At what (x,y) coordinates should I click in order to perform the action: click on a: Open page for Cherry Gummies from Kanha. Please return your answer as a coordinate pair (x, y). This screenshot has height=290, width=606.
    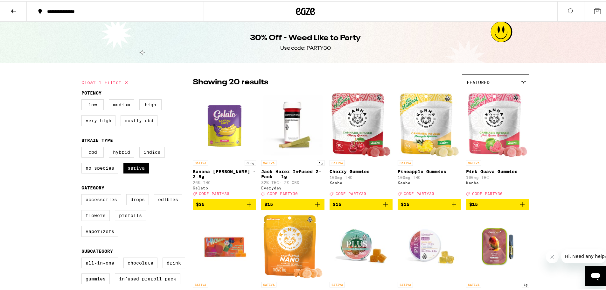
    Looking at the image, I should click on (361, 145).